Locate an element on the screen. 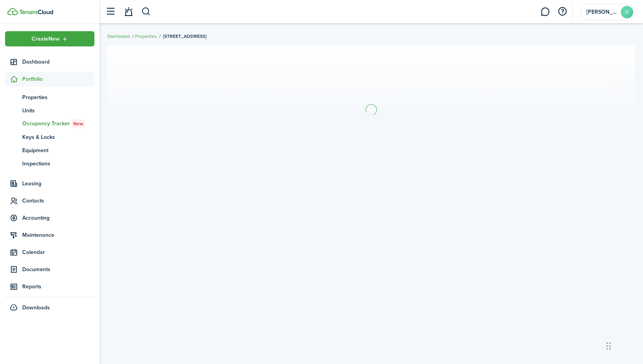 This screenshot has height=364, width=643. span: Equipment is located at coordinates (58, 150).